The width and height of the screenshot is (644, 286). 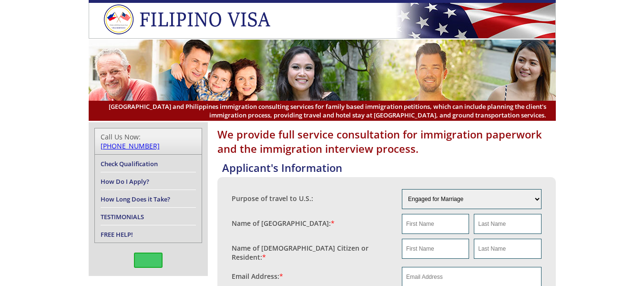 What do you see at coordinates (258, 276) in the screenshot?
I see `label: Email Address:` at bounding box center [258, 276].